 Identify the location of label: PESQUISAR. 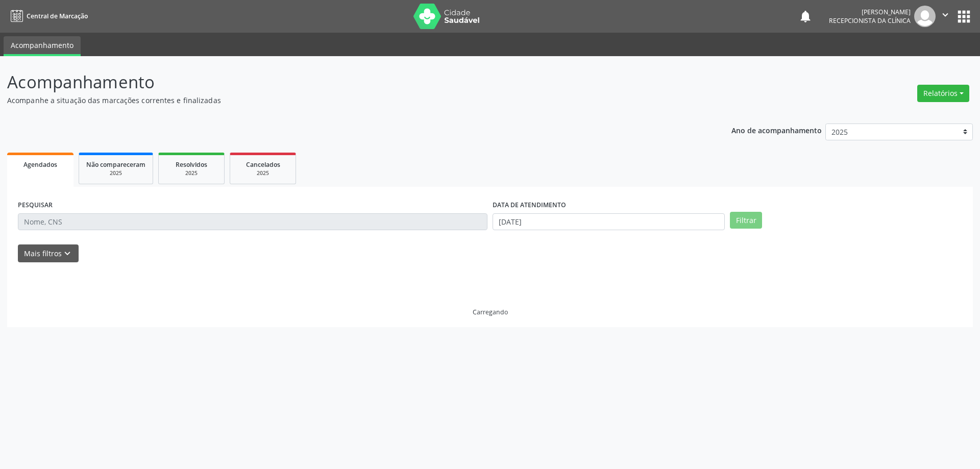
(35, 205).